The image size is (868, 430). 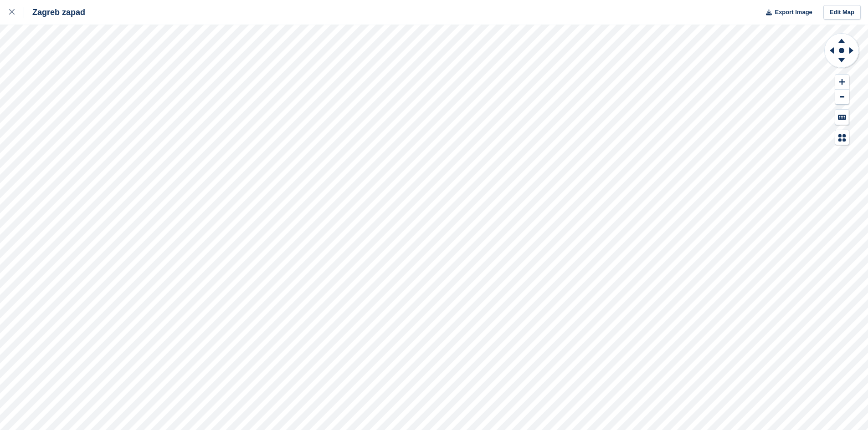 I want to click on button: Keyboard Shortcuts, so click(x=842, y=117).